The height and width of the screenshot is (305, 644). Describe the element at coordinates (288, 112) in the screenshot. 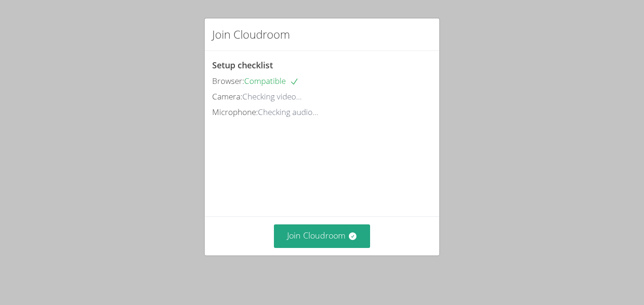

I see `span: Checking audio...` at that location.